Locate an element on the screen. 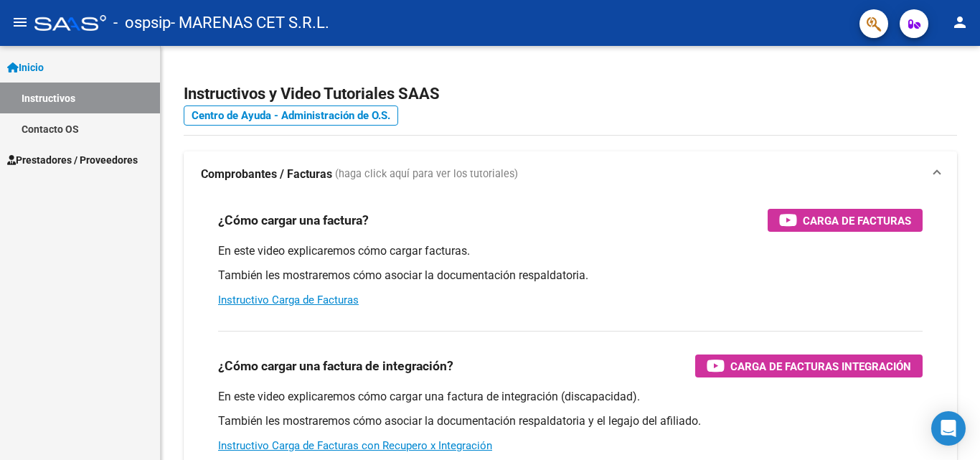 The height and width of the screenshot is (460, 980). p: También les mostraremos cómo asociar la documentación respaldatoria y el legajo del afiliado. is located at coordinates (570, 422).